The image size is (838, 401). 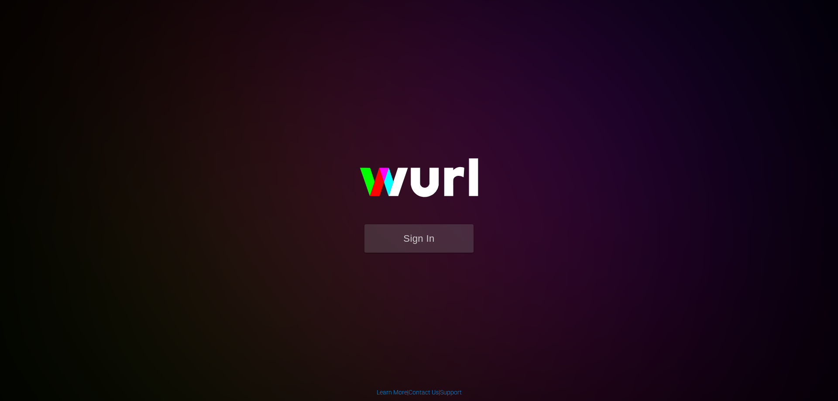 What do you see at coordinates (423, 392) in the screenshot?
I see `a: Contact Us` at bounding box center [423, 392].